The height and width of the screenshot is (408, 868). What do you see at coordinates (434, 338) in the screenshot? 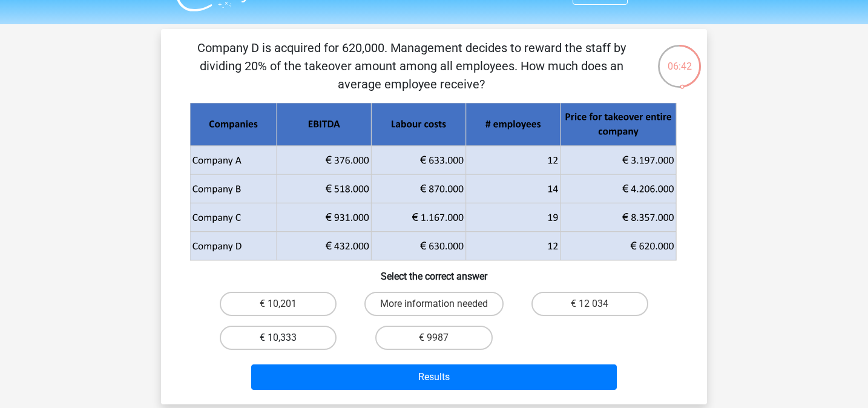
I see `label: € 9987` at bounding box center [434, 338].